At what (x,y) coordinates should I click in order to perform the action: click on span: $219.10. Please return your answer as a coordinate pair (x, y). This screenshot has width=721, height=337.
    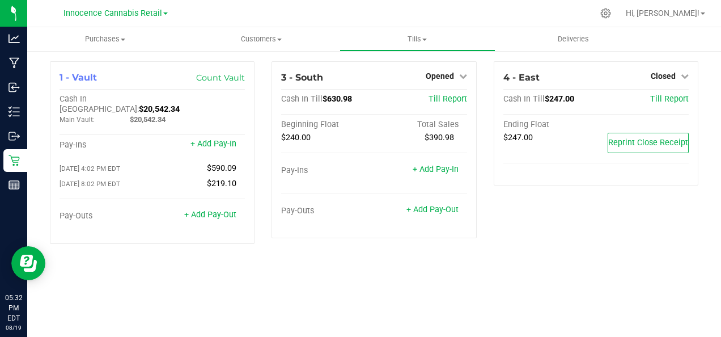
    Looking at the image, I should click on (222, 183).